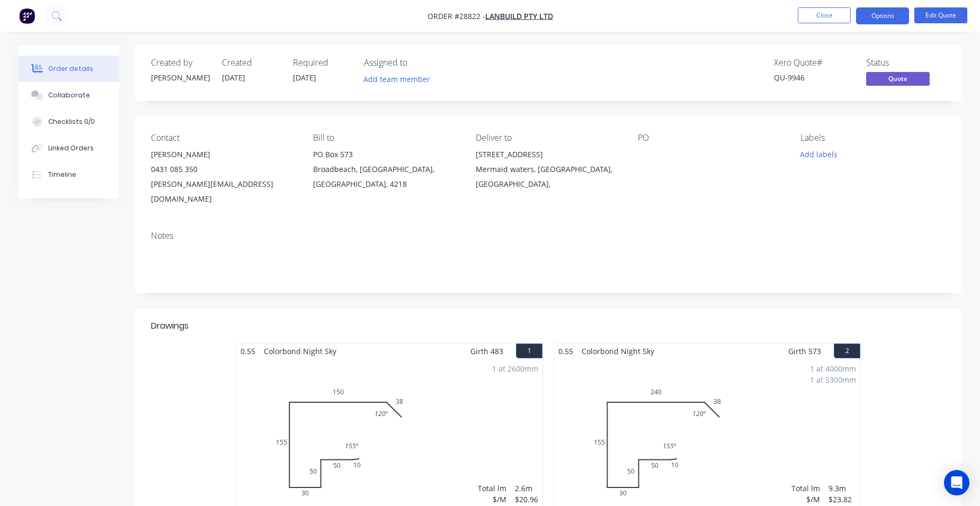 The height and width of the screenshot is (506, 980). What do you see at coordinates (847, 350) in the screenshot?
I see `button: 2` at bounding box center [847, 350].